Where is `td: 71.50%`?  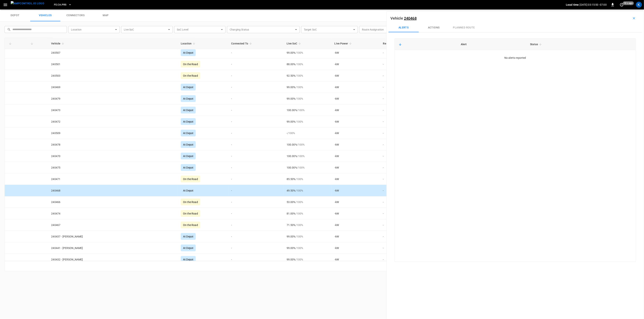
td: 71.50% is located at coordinates (308, 225).